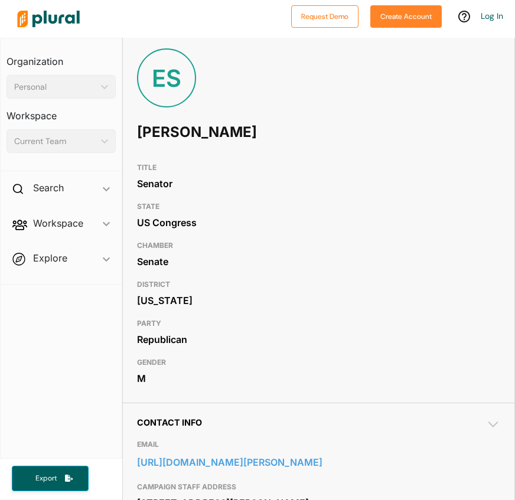  What do you see at coordinates (55, 87) in the screenshot?
I see `div: Personal` at bounding box center [55, 87].